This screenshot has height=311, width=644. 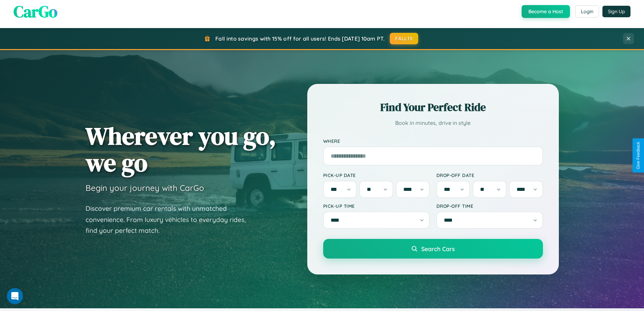 What do you see at coordinates (617, 12) in the screenshot?
I see `button: Sign Up` at bounding box center [617, 12].